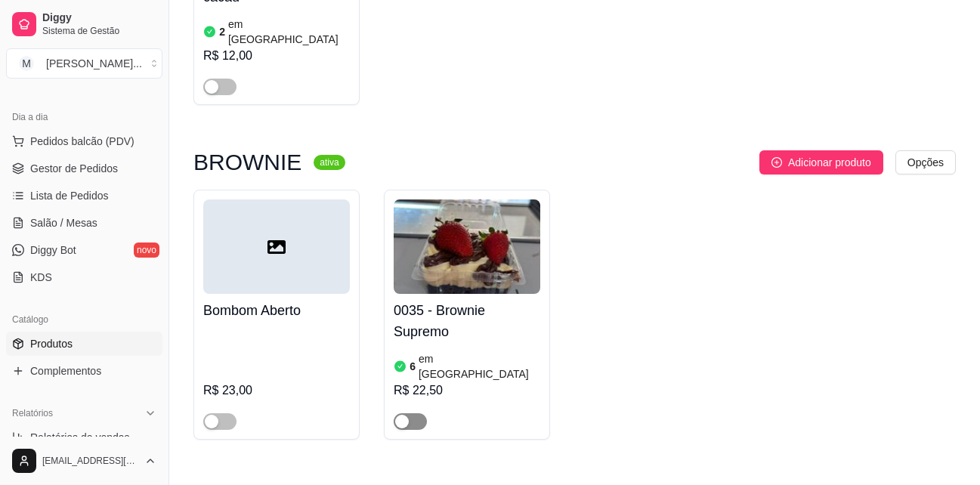  I want to click on sup: ativa, so click(328, 162).